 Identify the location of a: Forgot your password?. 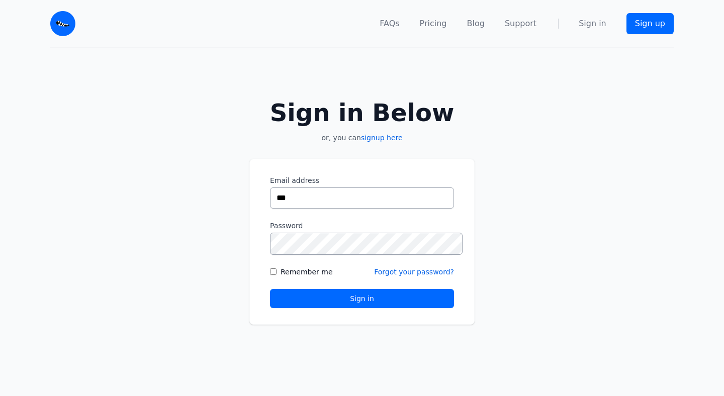
(414, 272).